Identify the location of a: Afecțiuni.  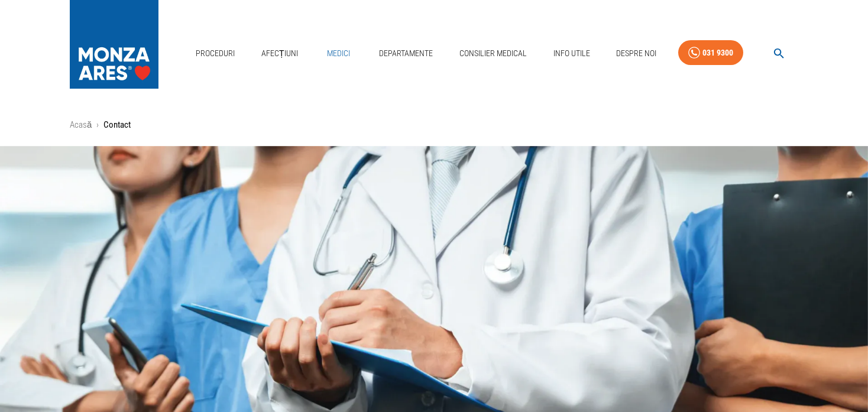
(279, 53).